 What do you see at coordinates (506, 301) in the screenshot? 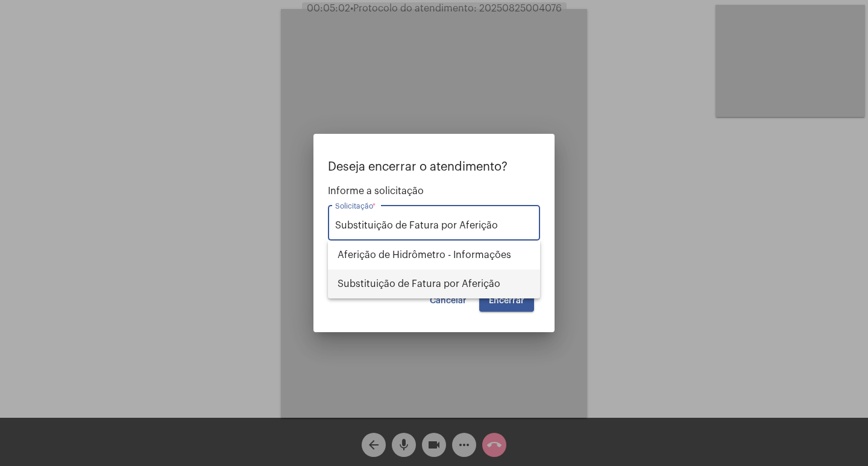
I see `span: Encerrar` at bounding box center [506, 301].